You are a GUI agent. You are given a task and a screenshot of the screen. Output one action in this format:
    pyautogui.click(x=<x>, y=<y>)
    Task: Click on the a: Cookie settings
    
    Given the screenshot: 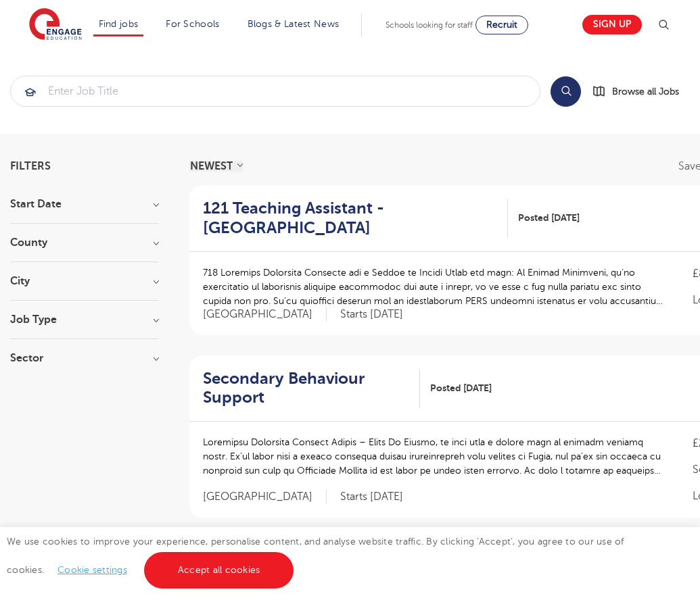 What is the action you would take?
    pyautogui.click(x=92, y=569)
    